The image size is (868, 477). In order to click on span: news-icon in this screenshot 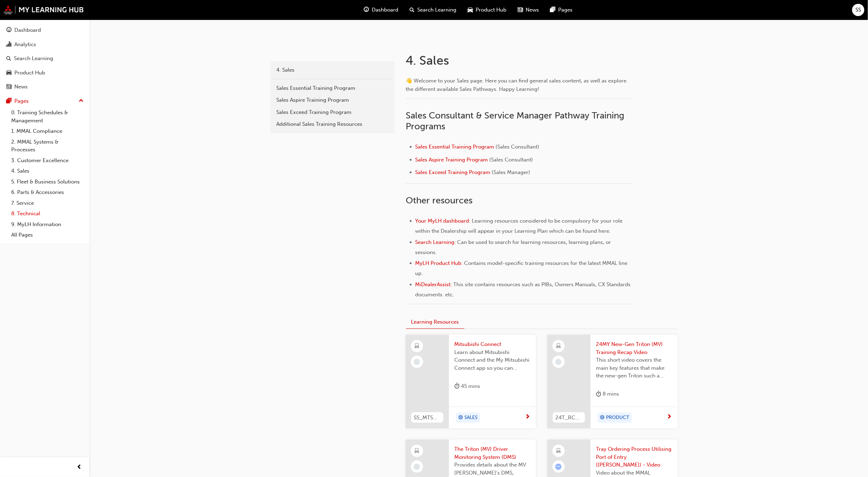, I will do `click(8, 87)`.